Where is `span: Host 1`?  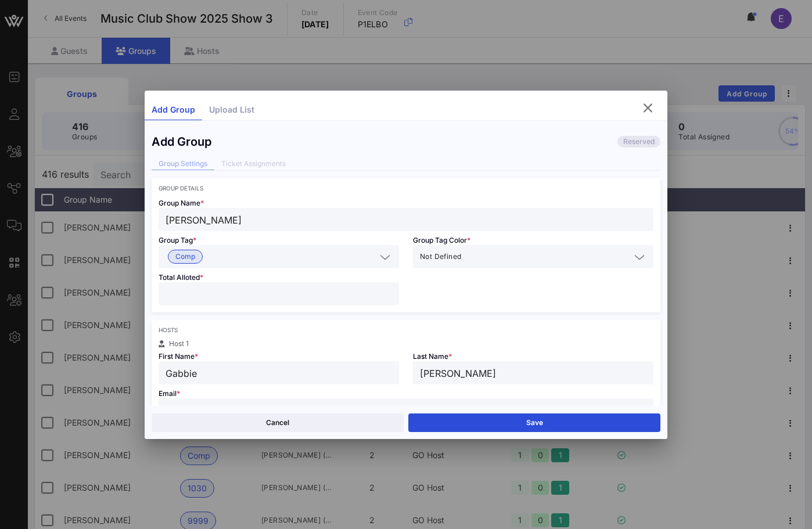
span: Host 1 is located at coordinates (179, 343).